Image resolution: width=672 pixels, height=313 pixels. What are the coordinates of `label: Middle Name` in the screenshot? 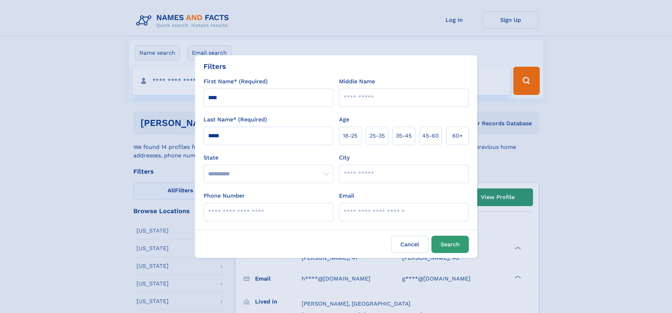 It's located at (357, 81).